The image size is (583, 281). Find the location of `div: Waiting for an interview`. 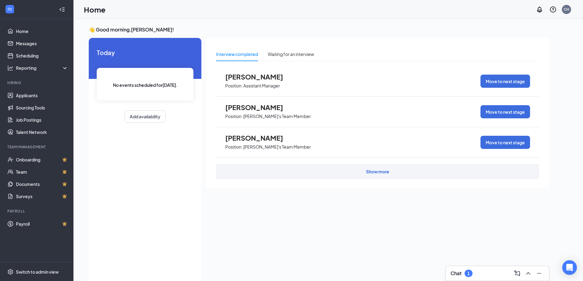

div: Waiting for an interview is located at coordinates (291, 54).